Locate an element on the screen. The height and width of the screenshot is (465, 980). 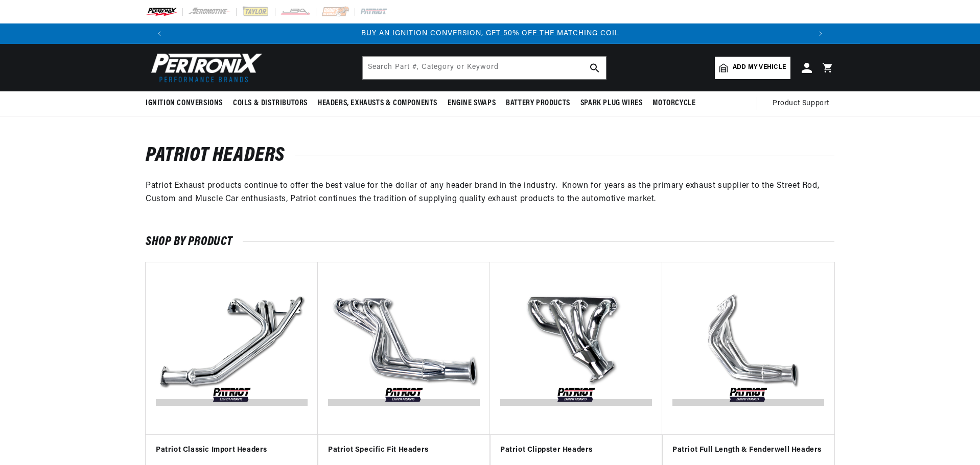
span: Engine Swaps is located at coordinates (471, 103).